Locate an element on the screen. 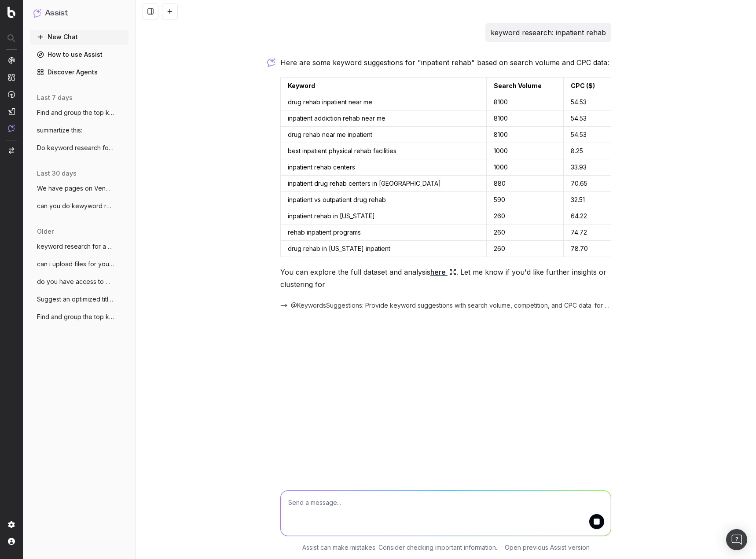 The image size is (756, 559). td: 880 is located at coordinates (525, 183).